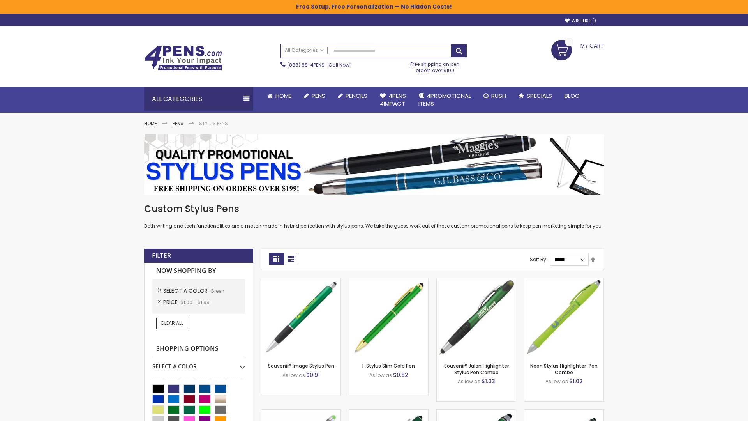 This screenshot has height=421, width=748. Describe the element at coordinates (476, 412) in the screenshot. I see `a: Kyra Pen with Stylus and Flashlight-Green` at that location.